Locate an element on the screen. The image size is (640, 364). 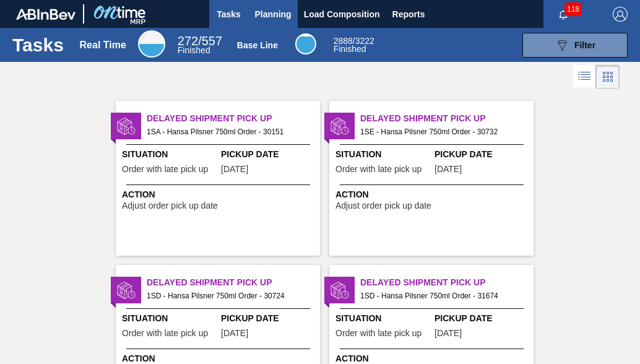
span: / 3222 is located at coordinates (354, 41).